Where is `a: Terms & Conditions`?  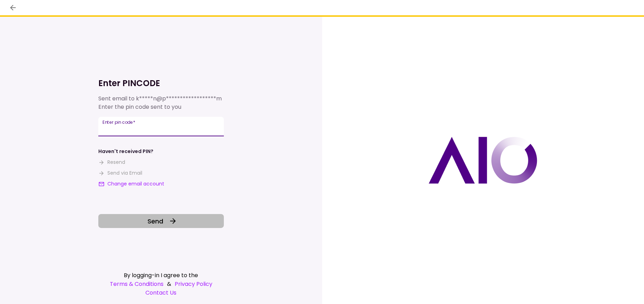
a: Terms & Conditions is located at coordinates (136, 284).